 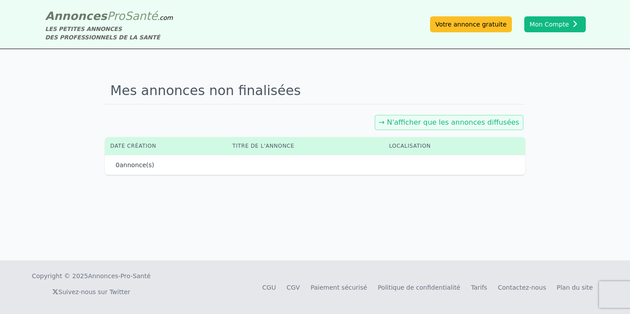 I want to click on a: CGU, so click(x=269, y=288).